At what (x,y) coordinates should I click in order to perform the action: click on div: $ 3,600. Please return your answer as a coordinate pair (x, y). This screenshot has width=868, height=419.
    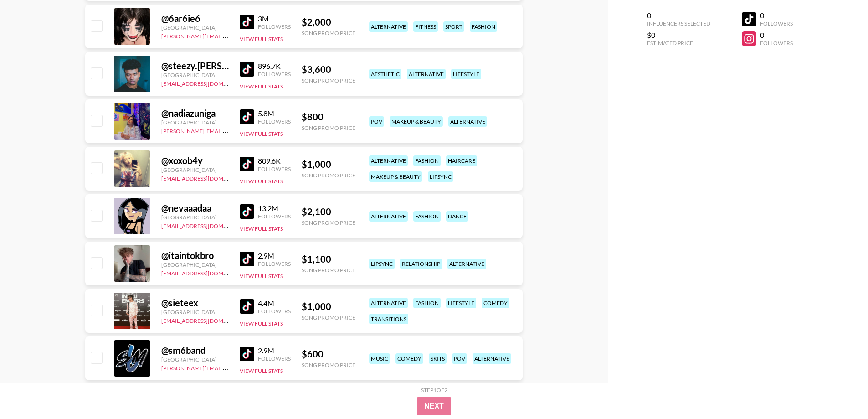
    Looking at the image, I should click on (328, 70).